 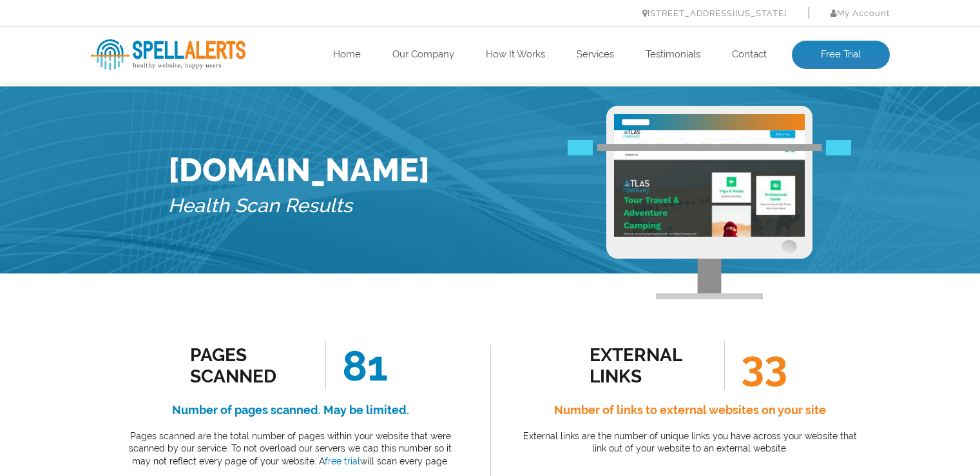 What do you see at coordinates (291, 409) in the screenshot?
I see `h4: Number of pages scanned. May be limited.` at bounding box center [291, 409].